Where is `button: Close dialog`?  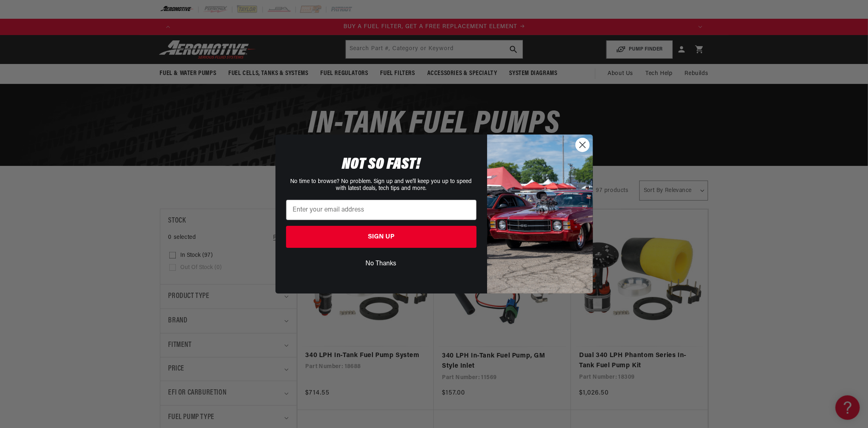
button: Close dialog is located at coordinates (583, 145).